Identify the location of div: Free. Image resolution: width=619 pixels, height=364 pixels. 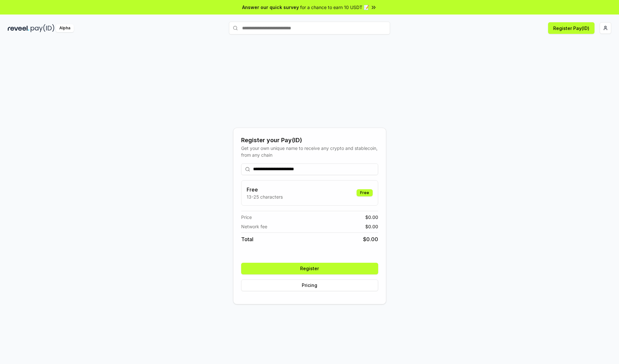
(365, 192).